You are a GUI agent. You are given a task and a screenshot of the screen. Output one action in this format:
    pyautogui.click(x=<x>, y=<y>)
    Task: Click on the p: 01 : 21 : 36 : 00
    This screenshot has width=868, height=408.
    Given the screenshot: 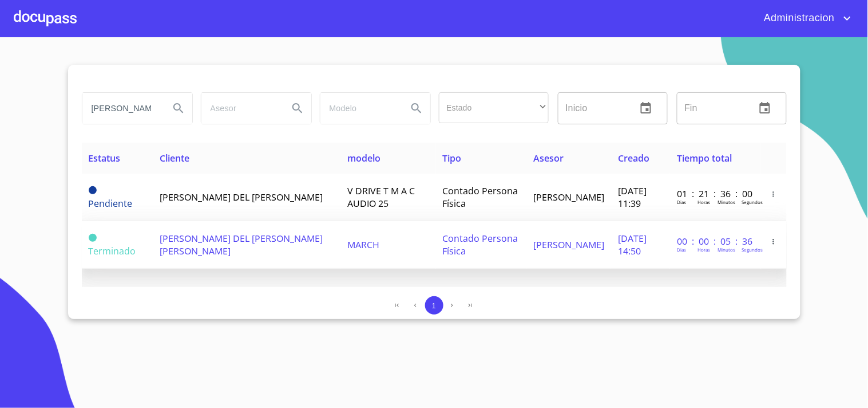 What is the action you would take?
    pyautogui.click(x=715, y=194)
    